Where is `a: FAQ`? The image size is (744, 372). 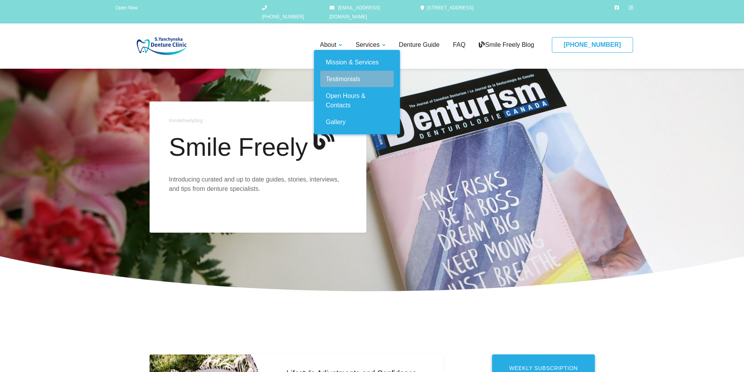 a: FAQ is located at coordinates (459, 45).